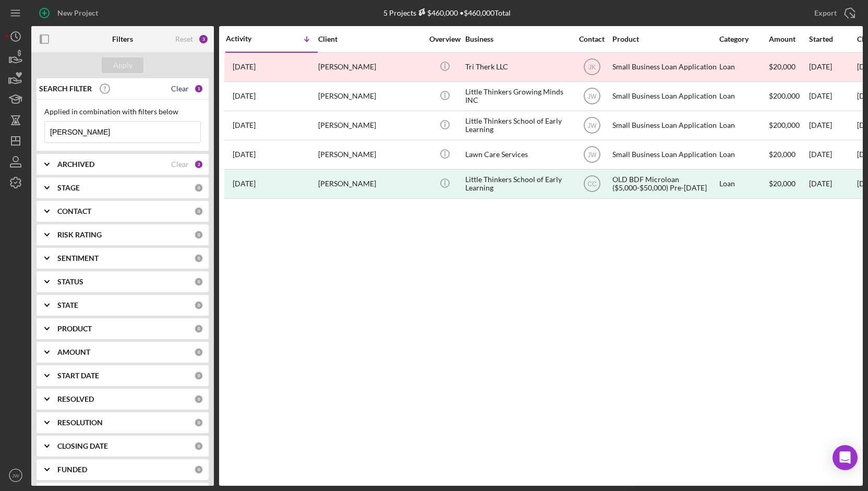 The width and height of the screenshot is (868, 491). Describe the element at coordinates (74, 211) in the screenshot. I see `b: CONTACT` at that location.